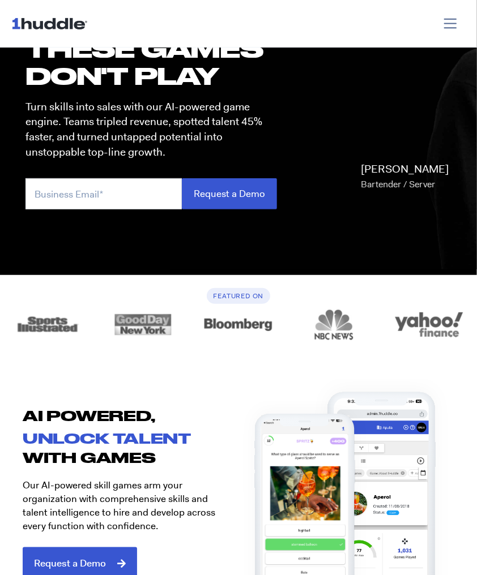  Describe the element at coordinates (429, 324) in the screenshot. I see `div: 9 of 12` at that location.